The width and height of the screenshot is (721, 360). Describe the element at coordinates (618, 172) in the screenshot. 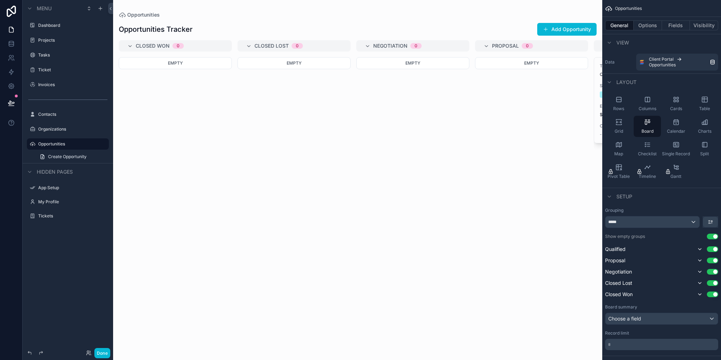

I see `button: Pivot Table` at that location.